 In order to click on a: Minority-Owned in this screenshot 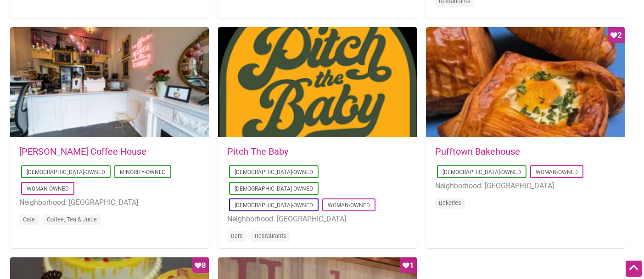, I will do `click(143, 172)`.